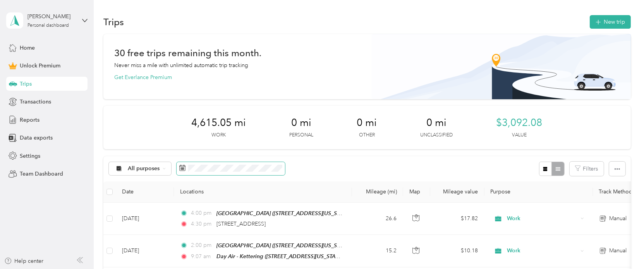  What do you see at coordinates (24, 261) in the screenshot?
I see `div: Help center` at bounding box center [24, 261].